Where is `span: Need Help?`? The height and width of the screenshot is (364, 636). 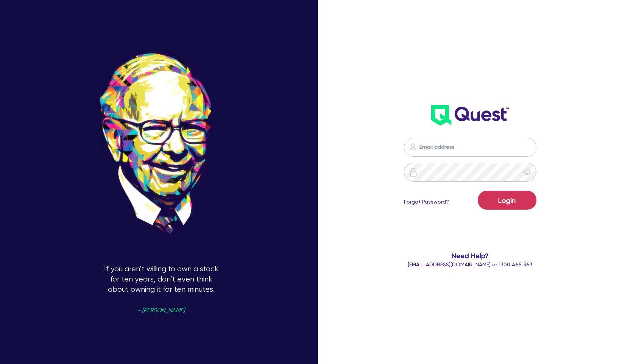
span: Need Help? is located at coordinates (470, 255).